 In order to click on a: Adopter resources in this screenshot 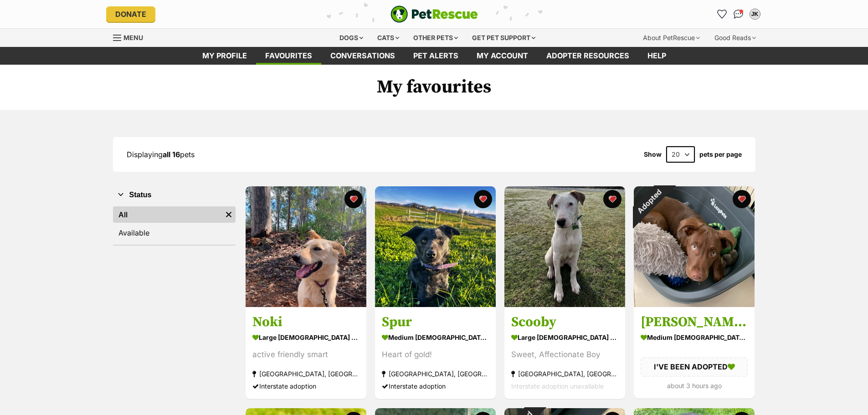, I will do `click(588, 56)`.